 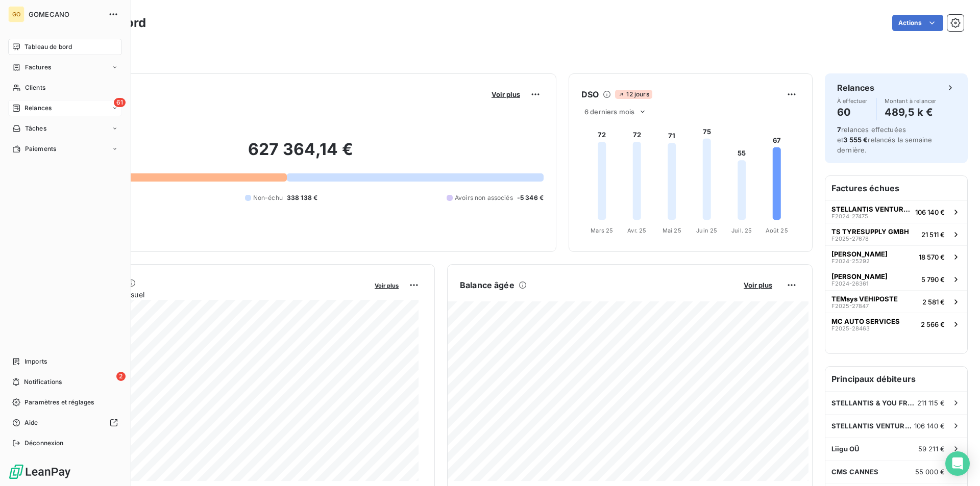 I want to click on img: Logo LeanPay, so click(x=40, y=472).